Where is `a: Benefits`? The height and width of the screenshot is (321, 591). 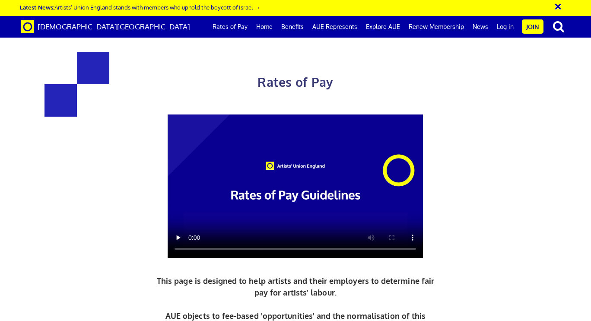
a: Benefits is located at coordinates (292, 27).